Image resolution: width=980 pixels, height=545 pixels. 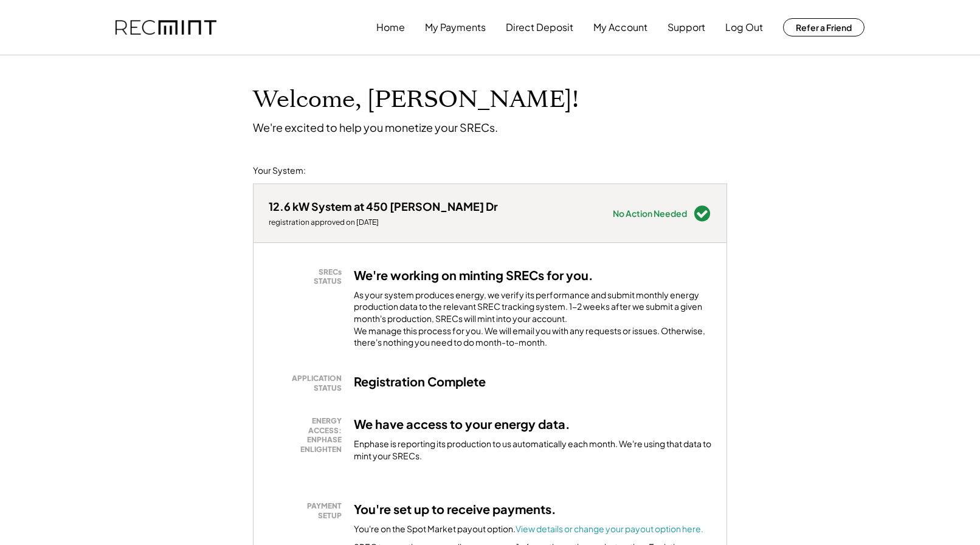 I want to click on button: My Payments, so click(x=455, y=27).